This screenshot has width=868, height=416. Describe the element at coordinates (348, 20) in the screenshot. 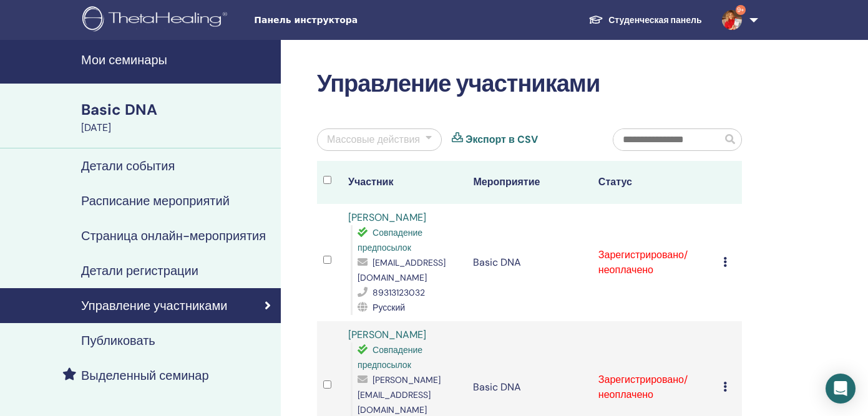

I see `span: Панель инструктора` at that location.